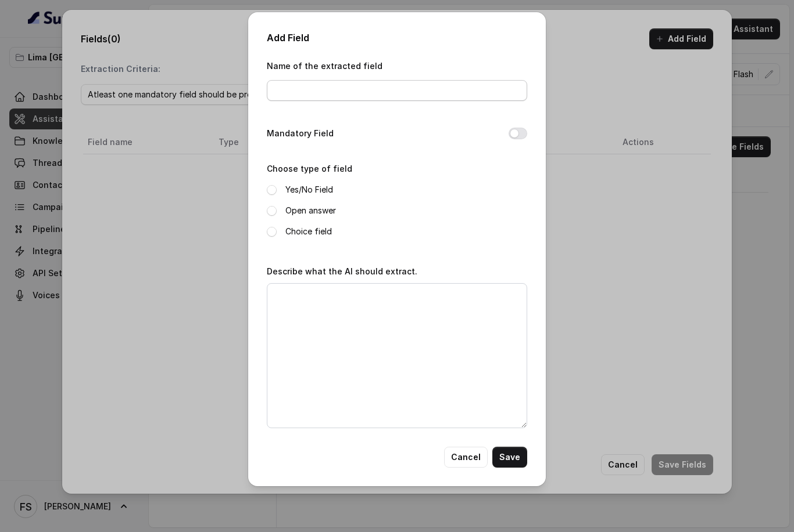 This screenshot has width=794, height=532. I want to click on button: Save, so click(510, 458).